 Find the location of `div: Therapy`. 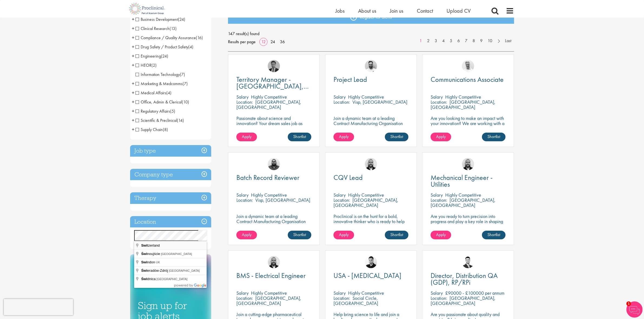

div: Therapy is located at coordinates (171, 198).